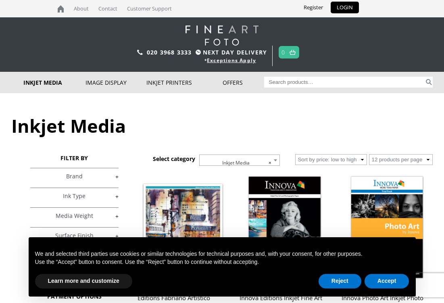 Image resolution: width=444 pixels, height=303 pixels. What do you see at coordinates (387, 228) in the screenshot?
I see `img: Innova Photo Art Inkjet Photo Paper Sample Pack (8 sheets)` at bounding box center [387, 228].